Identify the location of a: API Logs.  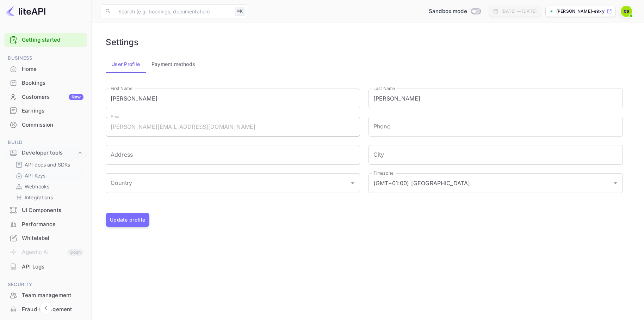
(45, 266).